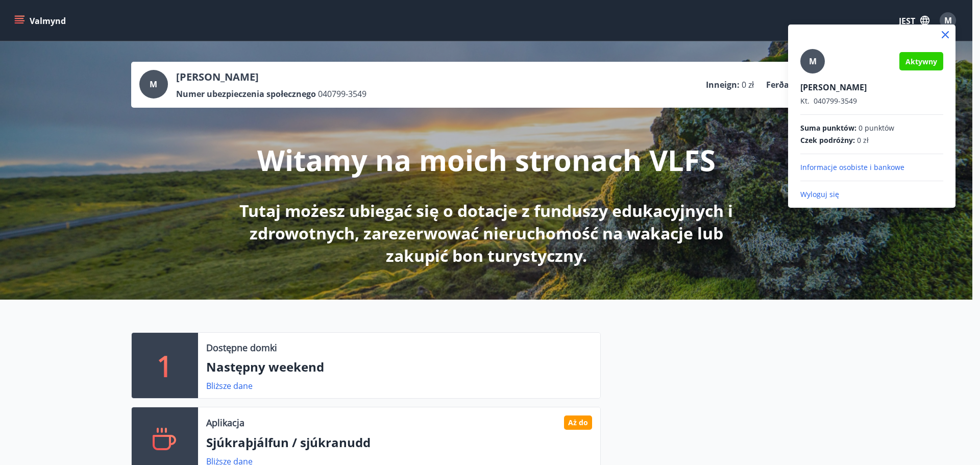  I want to click on font: Informacje osobiste i bankowe, so click(853, 166).